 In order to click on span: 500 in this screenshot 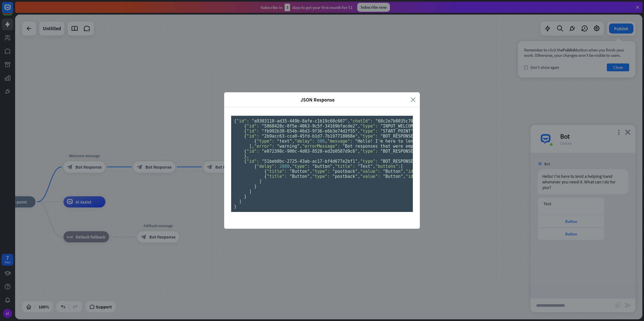, I will do `click(321, 141)`.